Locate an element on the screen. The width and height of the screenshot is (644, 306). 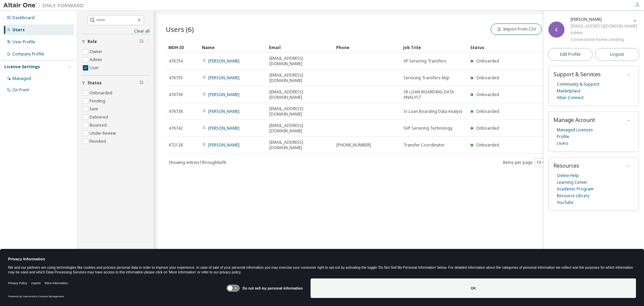
span: Logout is located at coordinates (617, 54).